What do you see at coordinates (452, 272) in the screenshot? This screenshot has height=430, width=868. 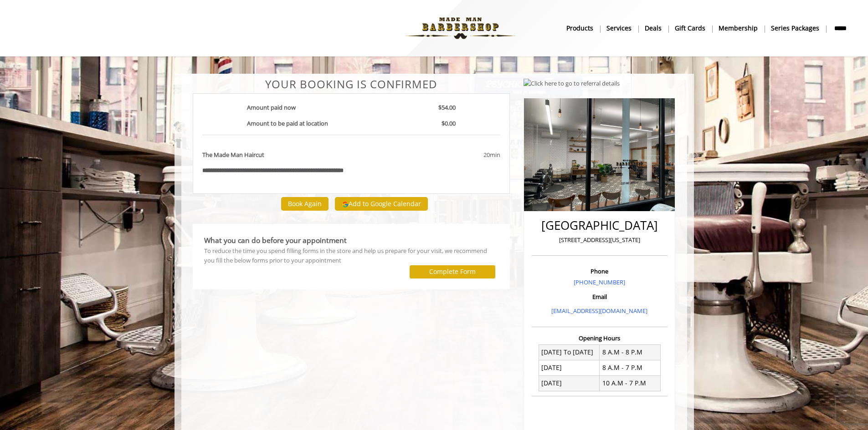 I see `button: Complete Form` at bounding box center [452, 272].